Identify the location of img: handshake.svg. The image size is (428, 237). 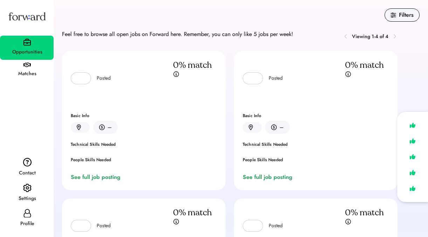
(27, 65).